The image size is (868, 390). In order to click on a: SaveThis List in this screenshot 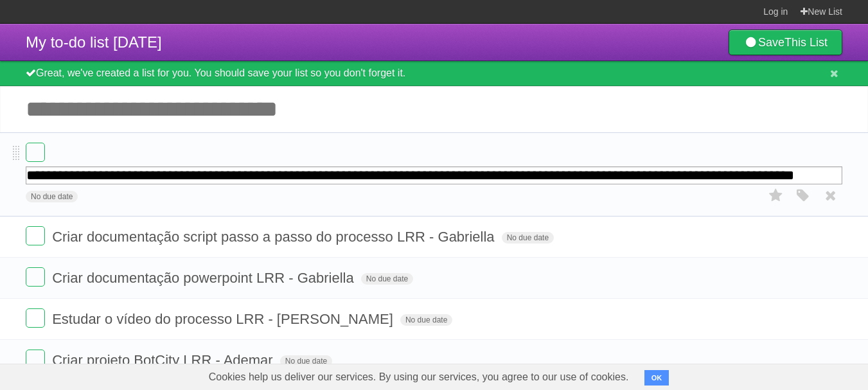, I will do `click(785, 42)`.